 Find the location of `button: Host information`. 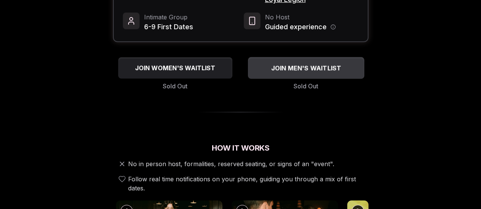

button: Host information is located at coordinates (333, 27).